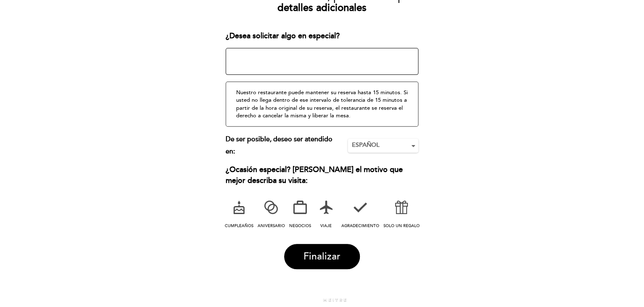 The image size is (644, 307). What do you see at coordinates (335, 300) in the screenshot?
I see `img: MEITRE` at bounding box center [335, 300].